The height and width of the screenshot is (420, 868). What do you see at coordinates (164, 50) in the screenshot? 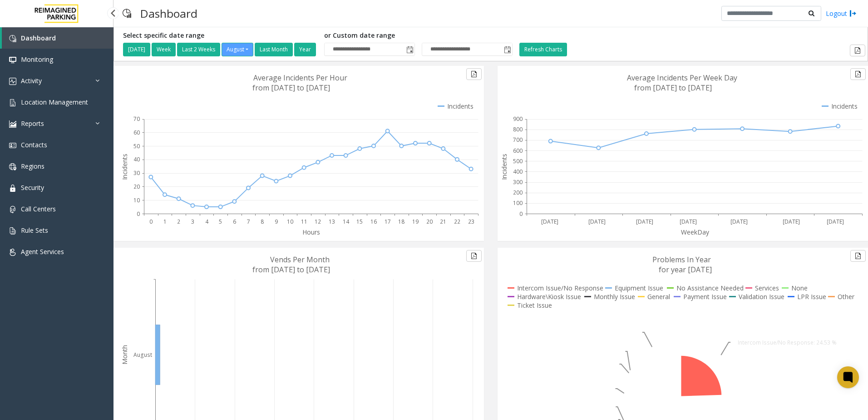
I see `button: Week` at bounding box center [164, 50].